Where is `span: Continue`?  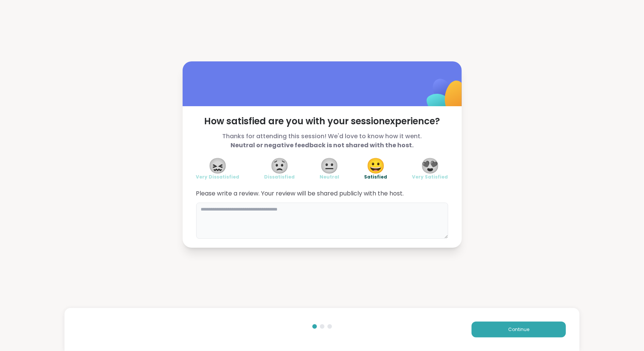 span: Continue is located at coordinates (519, 330).